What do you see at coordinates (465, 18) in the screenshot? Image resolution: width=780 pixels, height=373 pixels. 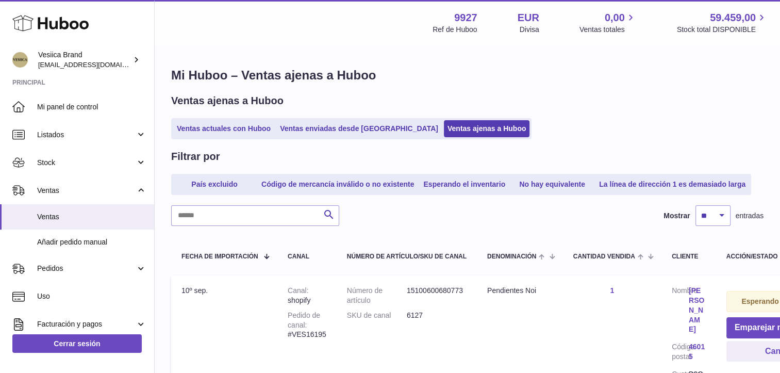 I see `strong: 9927` at bounding box center [465, 18].